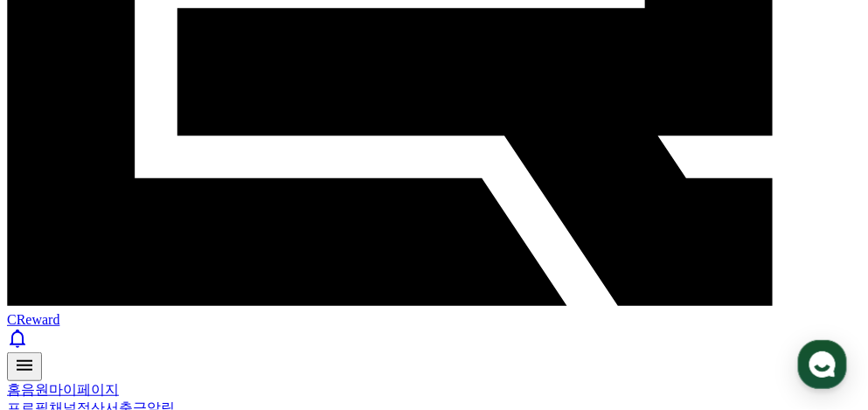 Image resolution: width=868 pixels, height=410 pixels. What do you see at coordinates (173, 120) in the screenshot?
I see `div: 프로모션 신청에 감사드립니다.` at bounding box center [173, 120].